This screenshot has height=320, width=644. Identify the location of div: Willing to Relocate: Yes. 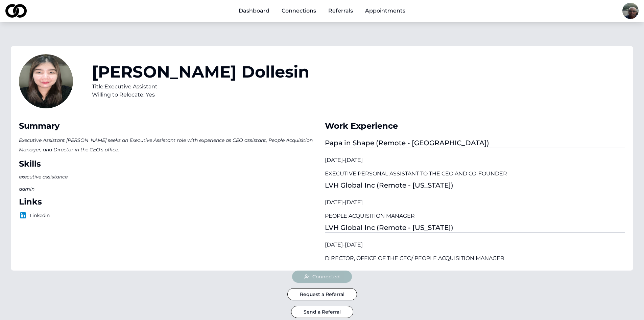
(201, 95).